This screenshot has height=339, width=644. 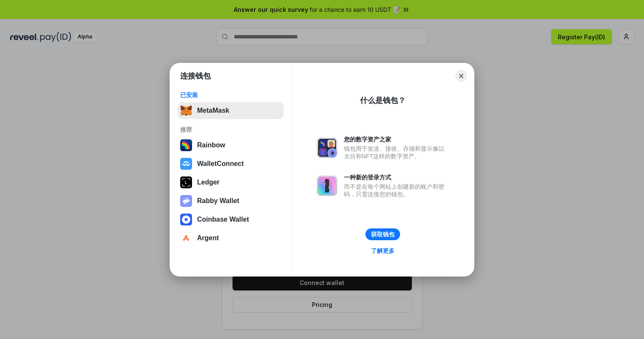 I want to click on div: Rabby Wallet, so click(x=218, y=201).